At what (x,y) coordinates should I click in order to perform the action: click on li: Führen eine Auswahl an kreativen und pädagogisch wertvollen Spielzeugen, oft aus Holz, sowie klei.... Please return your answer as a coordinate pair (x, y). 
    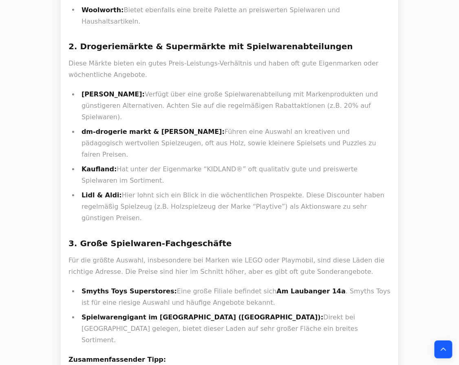
    Looking at the image, I should click on (235, 144).